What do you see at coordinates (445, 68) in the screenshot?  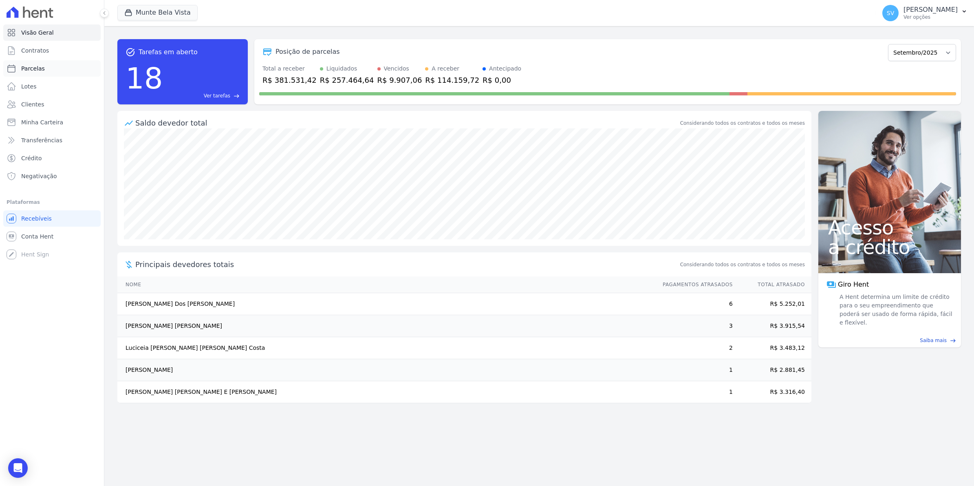 I see `div: A receber` at bounding box center [445, 68].